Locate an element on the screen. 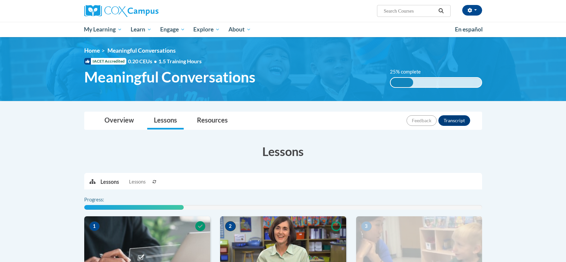 The height and width of the screenshot is (262, 566). input: Search Courses is located at coordinates (410, 11).